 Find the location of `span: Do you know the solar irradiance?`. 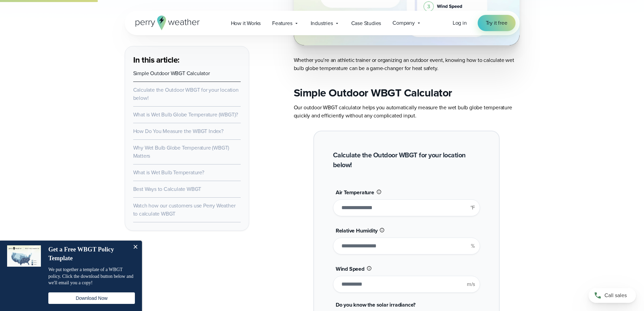

span: Do you know the solar irradiance? is located at coordinates (376, 304).